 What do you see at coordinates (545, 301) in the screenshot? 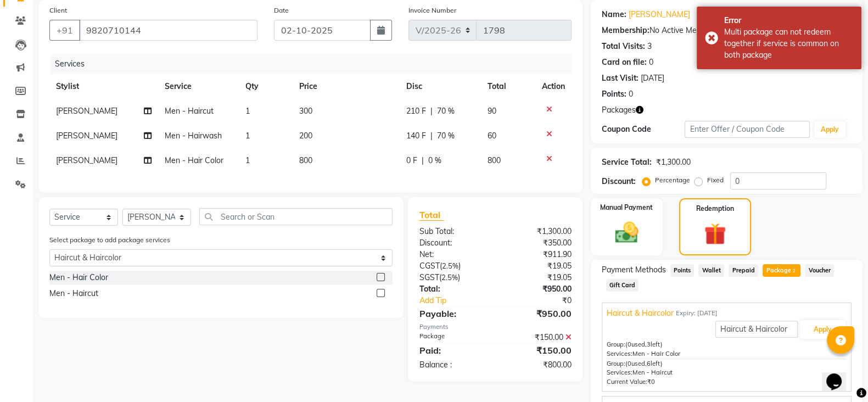
I see `div: ₹0` at bounding box center [545, 301].